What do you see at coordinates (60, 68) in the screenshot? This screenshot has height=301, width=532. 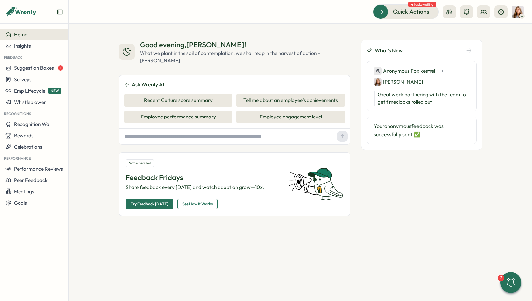 I see `span: 1` at bounding box center [60, 68].